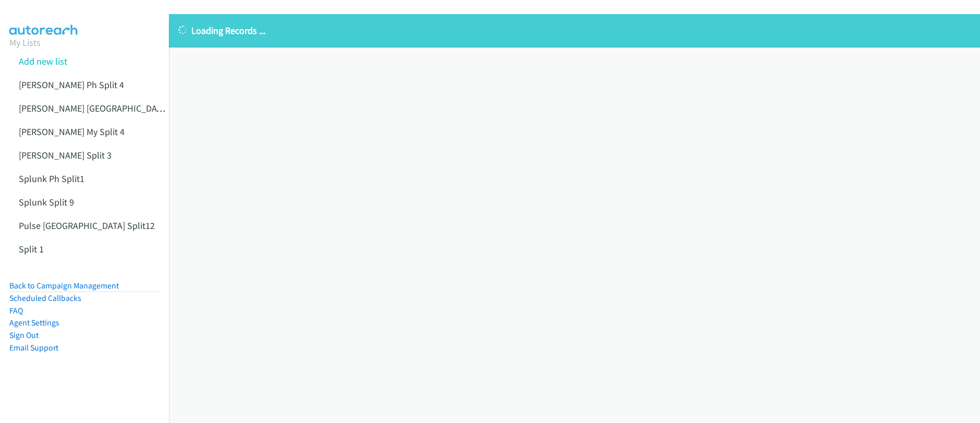 This screenshot has height=423, width=980. I want to click on p: Loading Records ..., so click(574, 30).